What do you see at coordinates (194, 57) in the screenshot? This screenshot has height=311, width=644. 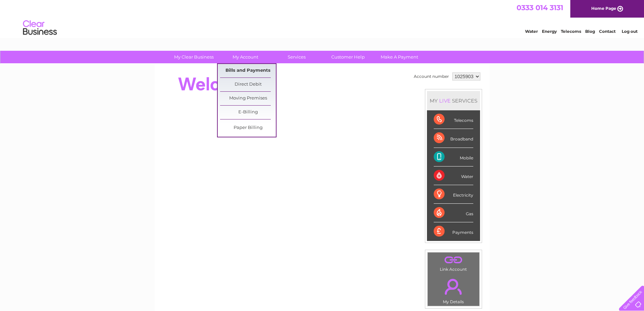 I see `a: My Clear Business` at bounding box center [194, 57].